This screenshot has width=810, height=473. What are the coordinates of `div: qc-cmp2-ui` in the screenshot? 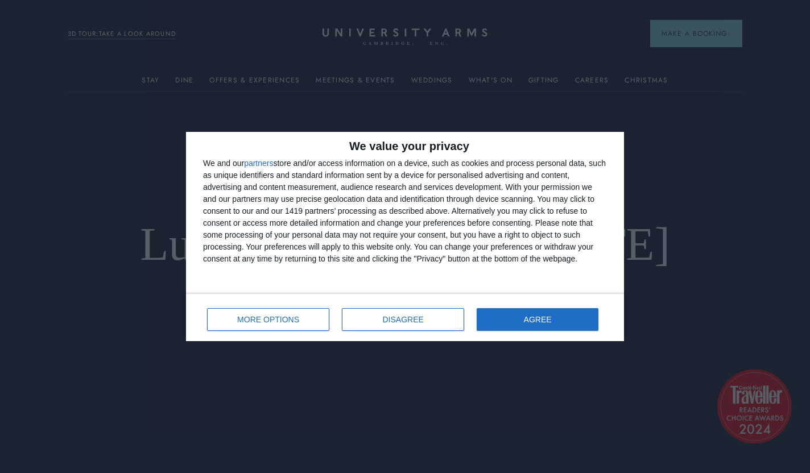 It's located at (405, 237).